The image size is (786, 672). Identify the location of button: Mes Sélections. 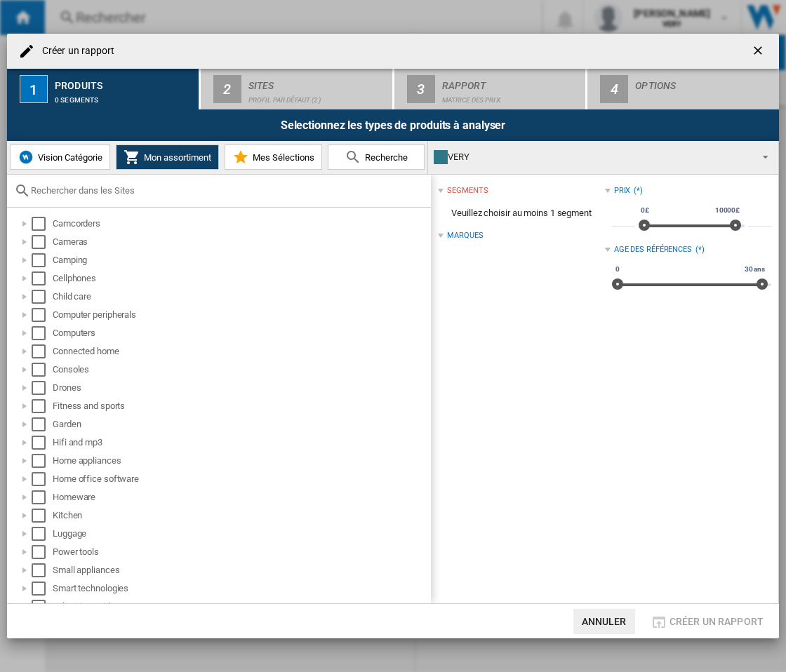
(273, 157).